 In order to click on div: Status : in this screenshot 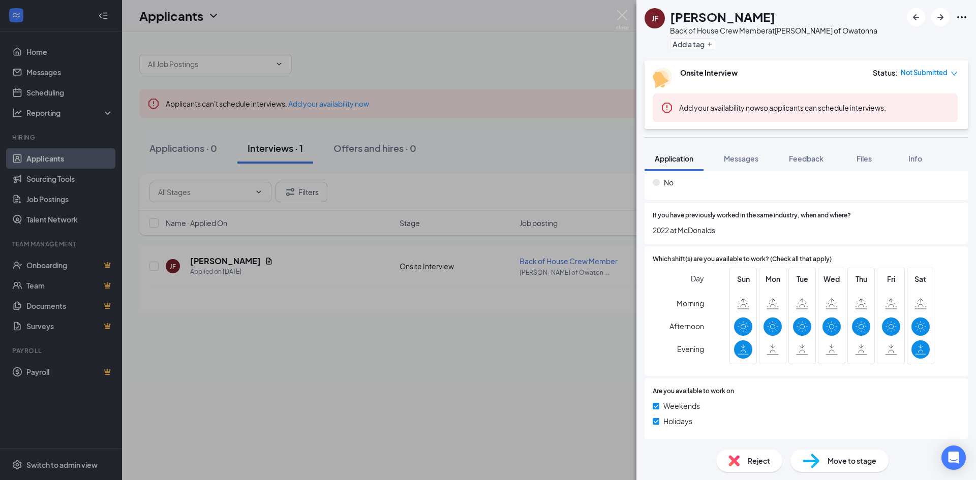, I will do `click(885, 73)`.